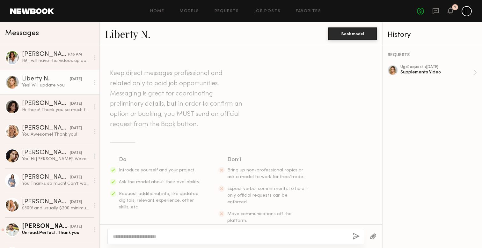 The height and width of the screenshot is (248, 482). I want to click on div: 5, so click(455, 7).